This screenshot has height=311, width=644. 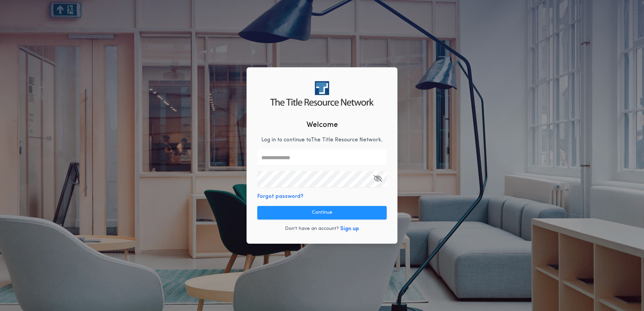 What do you see at coordinates (322, 179) in the screenshot?
I see `input: Open Keeper Popup` at bounding box center [322, 179].